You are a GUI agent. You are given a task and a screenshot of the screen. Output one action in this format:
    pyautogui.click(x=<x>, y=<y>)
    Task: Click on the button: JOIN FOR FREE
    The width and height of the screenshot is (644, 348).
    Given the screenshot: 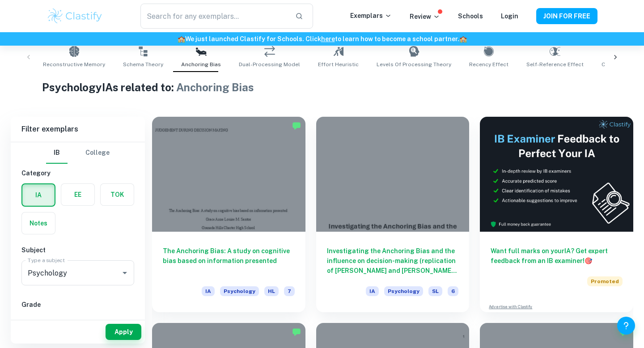 What is the action you would take?
    pyautogui.click(x=567, y=16)
    